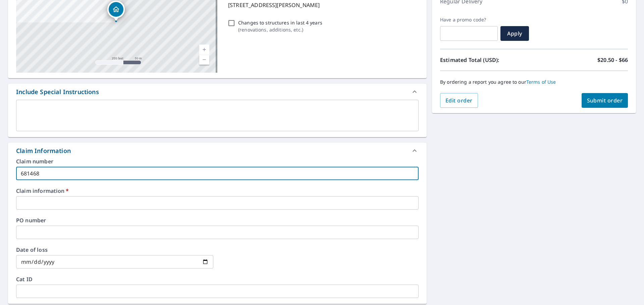 This screenshot has height=305, width=644. Describe the element at coordinates (116, 11) in the screenshot. I see `div: Dropped pin, building 1, Residential property, 3311 Tucker Wood Ln Louisville, KY 40299` at that location.